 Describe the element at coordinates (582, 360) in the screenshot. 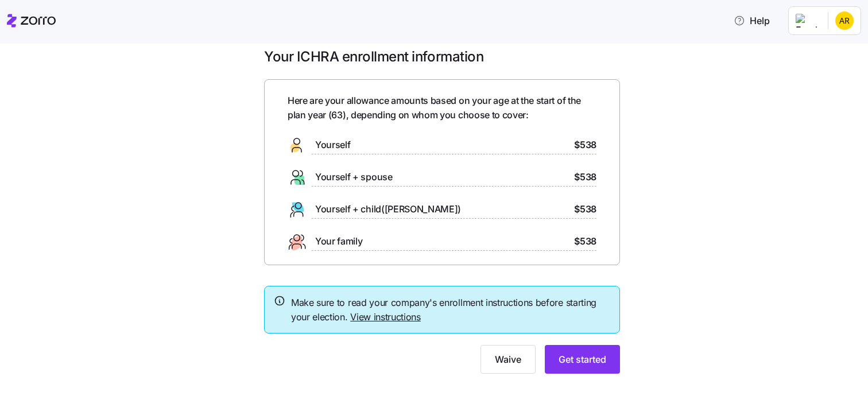

I see `button: Get started` at that location.